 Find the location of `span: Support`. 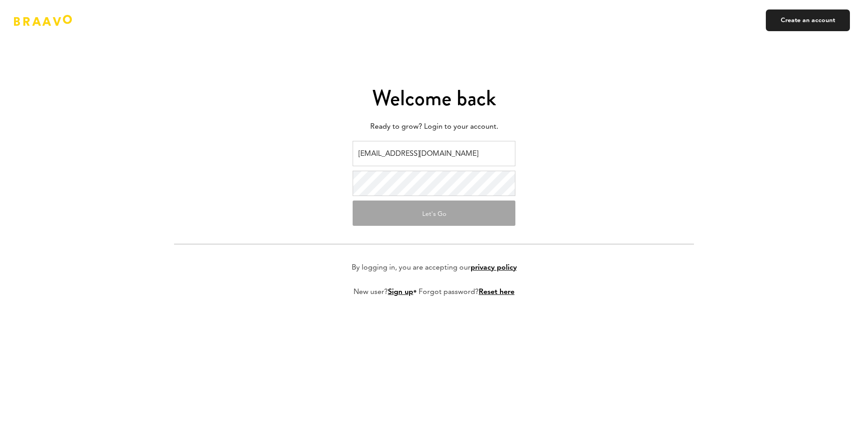

span: Support is located at coordinates (35, 10).